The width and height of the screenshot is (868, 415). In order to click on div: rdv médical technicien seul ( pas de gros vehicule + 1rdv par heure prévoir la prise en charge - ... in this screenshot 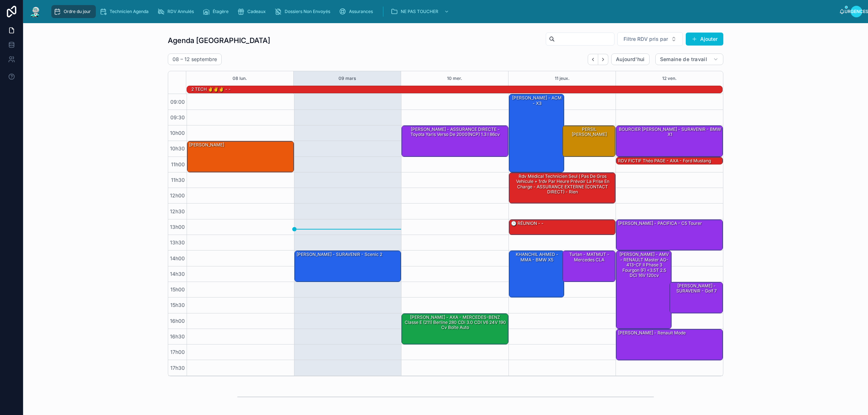, I will do `click(562, 188)`.